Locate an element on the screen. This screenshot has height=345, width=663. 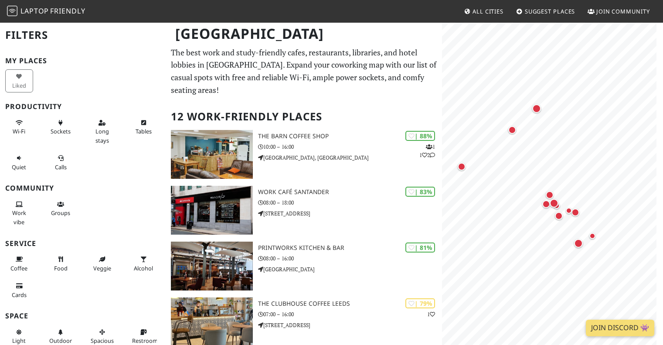
h2: Filters is located at coordinates (83, 35).